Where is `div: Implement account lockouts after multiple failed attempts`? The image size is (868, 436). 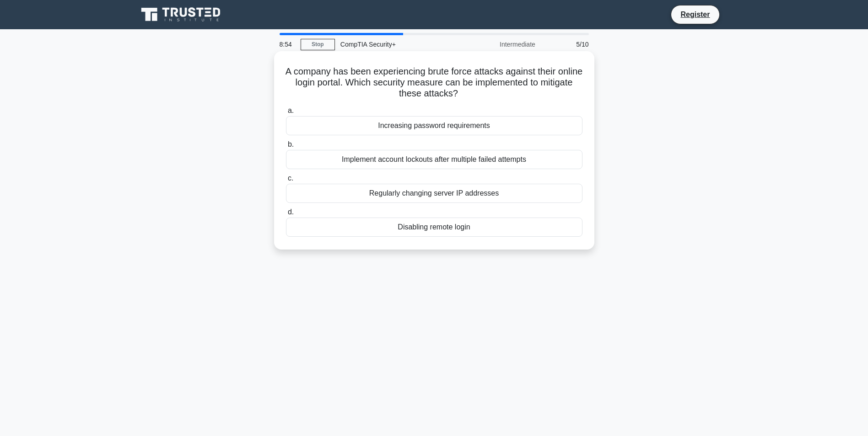
div: Implement account lockouts after multiple failed attempts is located at coordinates (434, 160).